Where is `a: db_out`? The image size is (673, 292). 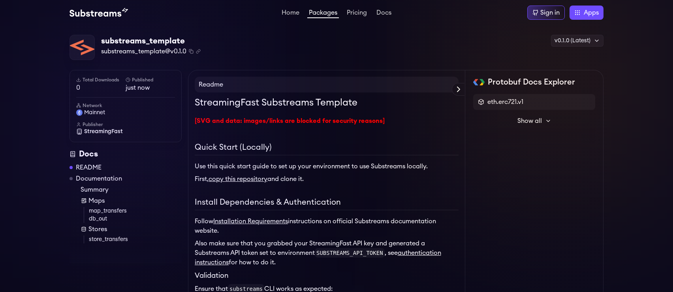
a: db_out is located at coordinates (135, 219).